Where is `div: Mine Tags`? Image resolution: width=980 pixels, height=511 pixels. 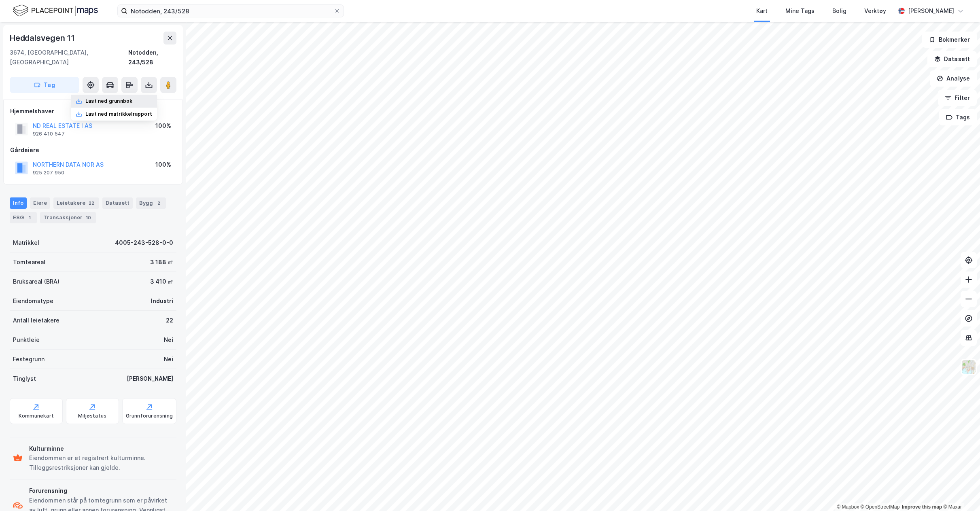
div: Mine Tags is located at coordinates (800, 11).